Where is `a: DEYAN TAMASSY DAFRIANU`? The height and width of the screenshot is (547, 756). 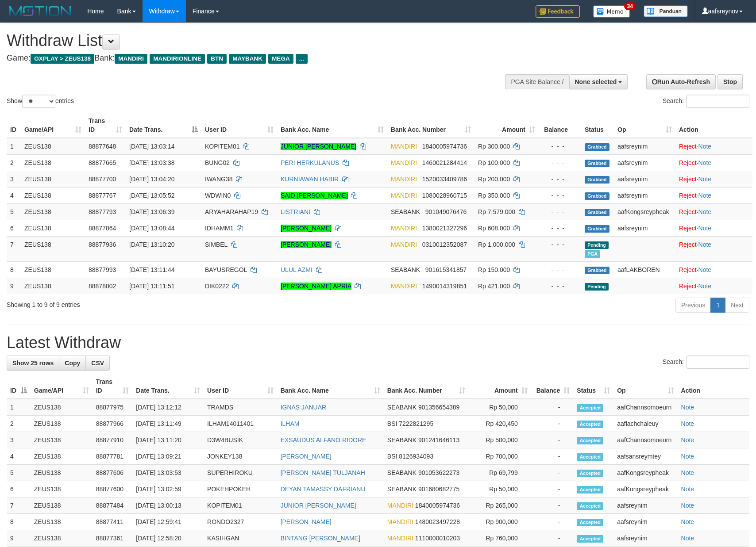
a: DEYAN TAMASSY DAFRIANU is located at coordinates (323, 489).